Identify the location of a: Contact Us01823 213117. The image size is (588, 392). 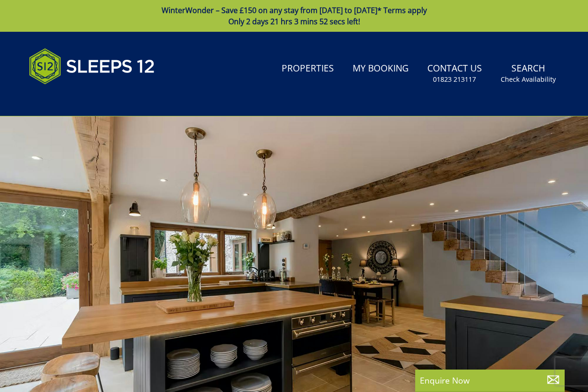
(454, 73).